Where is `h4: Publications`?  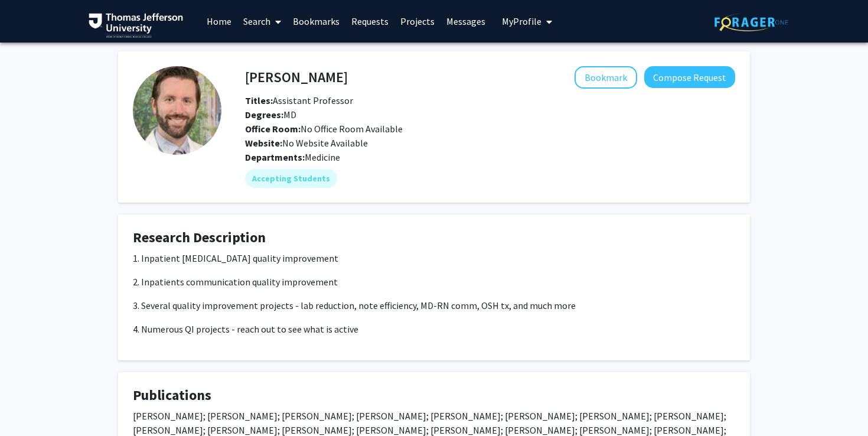 h4: Publications is located at coordinates (434, 395).